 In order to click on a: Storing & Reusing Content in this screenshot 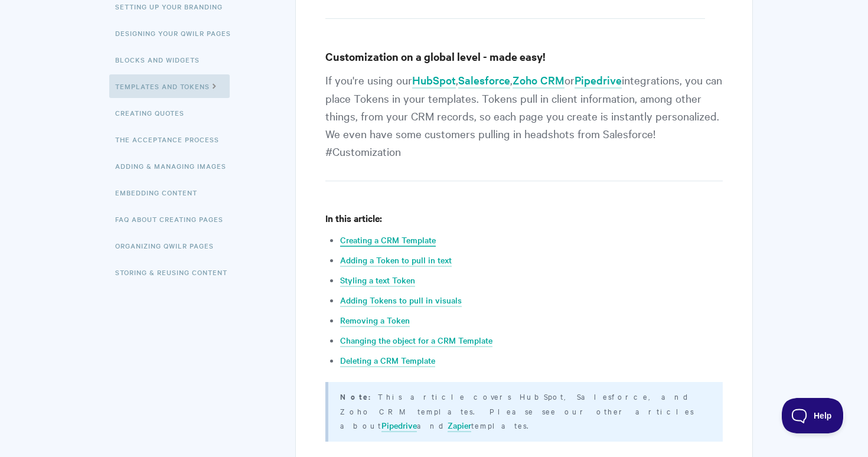, I will do `click(175, 272)`.